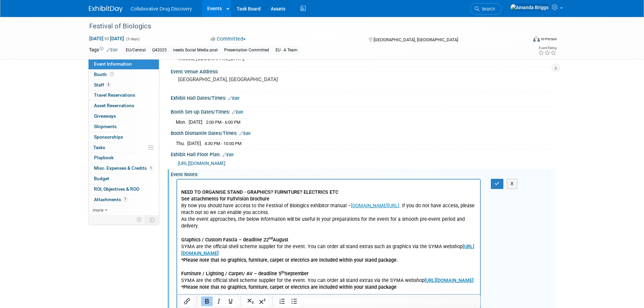 This screenshot has height=308, width=644. Describe the element at coordinates (124, 117) in the screenshot. I see `a: Giveaways` at that location.